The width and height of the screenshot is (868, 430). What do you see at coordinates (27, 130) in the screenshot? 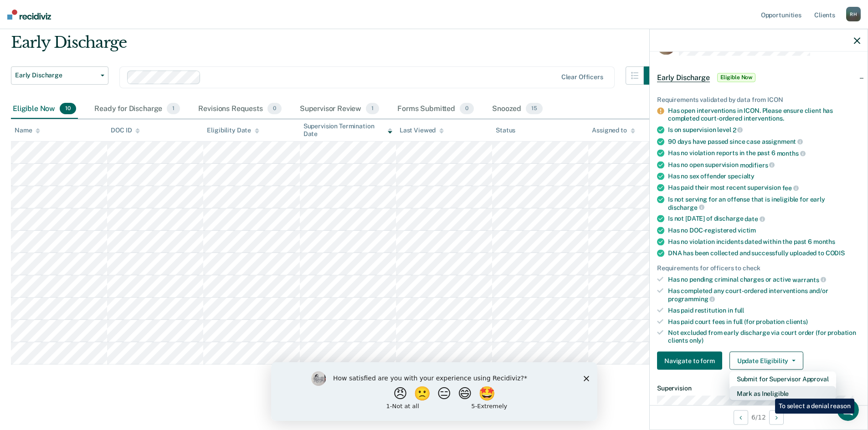
I see `div: Name` at bounding box center [27, 130].